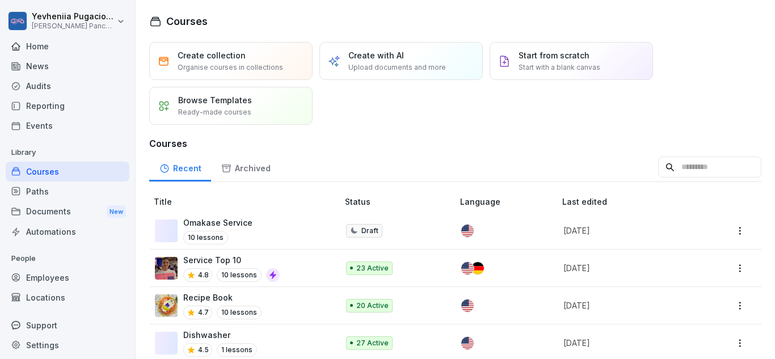 The image size is (775, 359). What do you see at coordinates (203, 350) in the screenshot?
I see `p: 4.5` at bounding box center [203, 350].